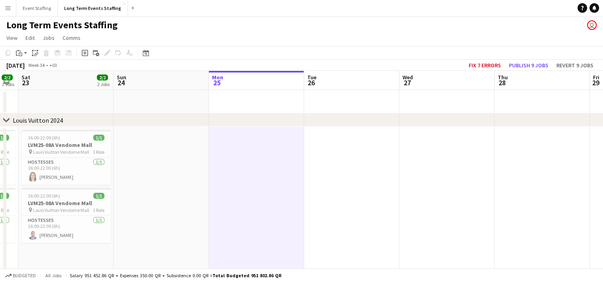  Describe the element at coordinates (528, 65) in the screenshot. I see `button: Publish 9 jobs` at that location.